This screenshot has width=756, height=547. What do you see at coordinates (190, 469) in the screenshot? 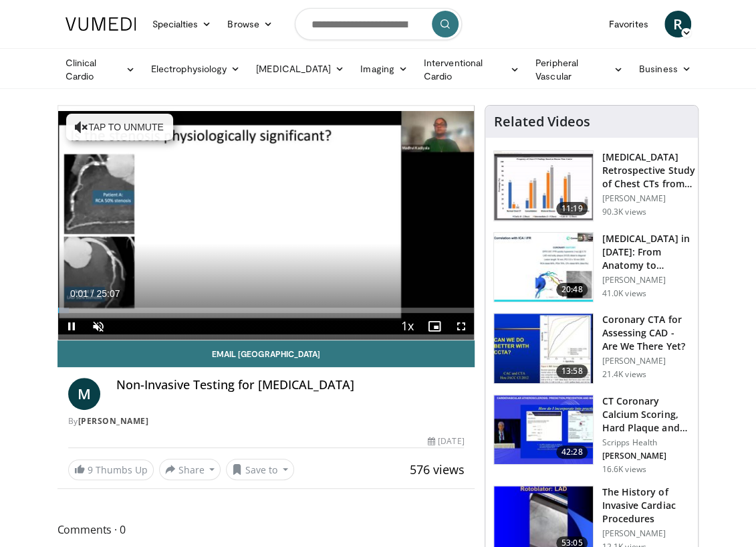
I see `button: Share` at bounding box center [190, 469].